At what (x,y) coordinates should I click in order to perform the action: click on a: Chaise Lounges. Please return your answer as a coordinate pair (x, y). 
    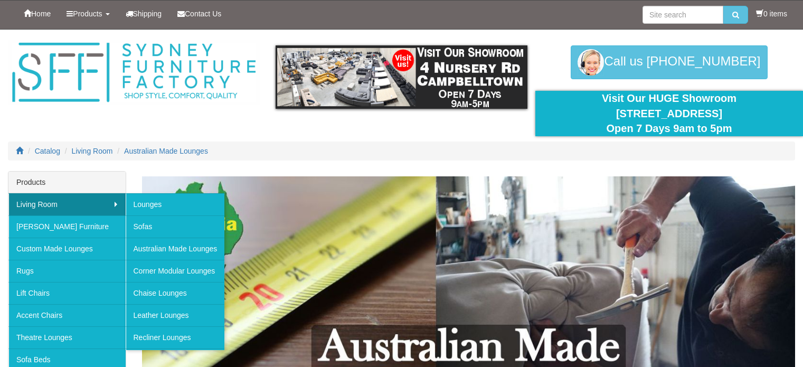
    Looking at the image, I should click on (175, 293).